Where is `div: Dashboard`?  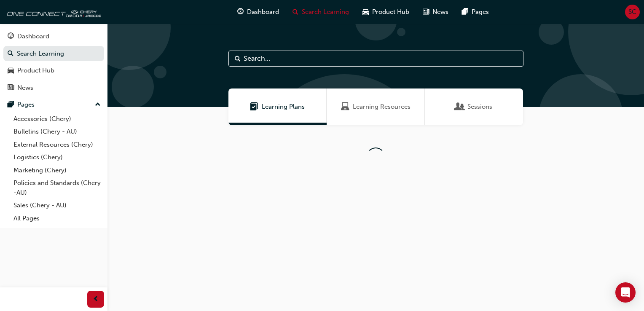
div: Dashboard is located at coordinates (34, 36).